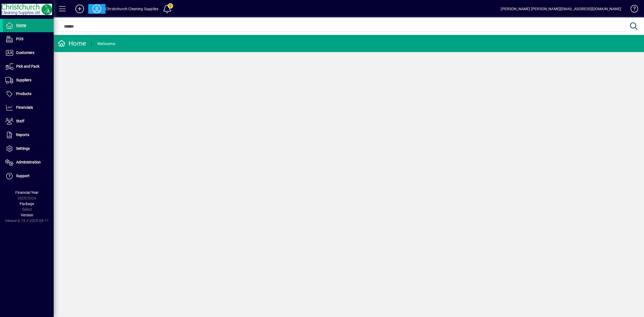 The height and width of the screenshot is (317, 644). I want to click on a: Pick and Pack, so click(28, 66).